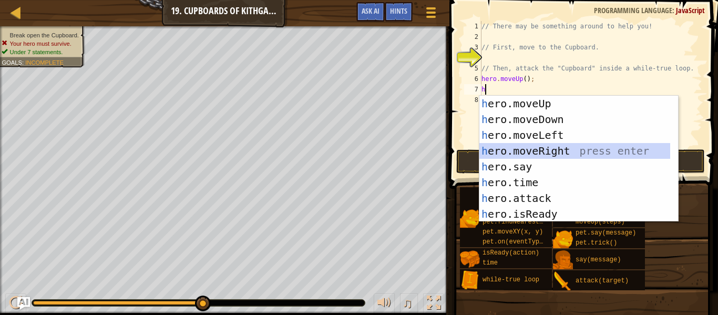  Describe the element at coordinates (40, 44) in the screenshot. I see `li: Your hero must survive.` at that location.